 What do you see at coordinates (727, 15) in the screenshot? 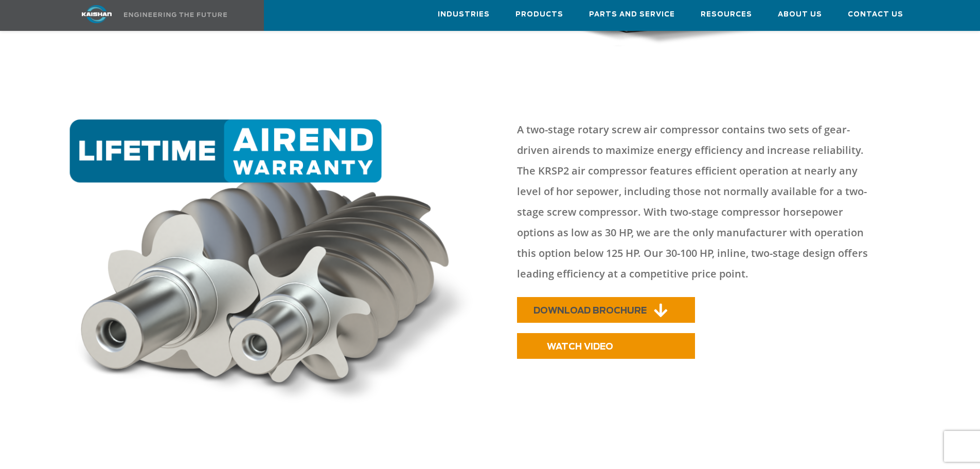
I see `a: Resources` at bounding box center [727, 15].